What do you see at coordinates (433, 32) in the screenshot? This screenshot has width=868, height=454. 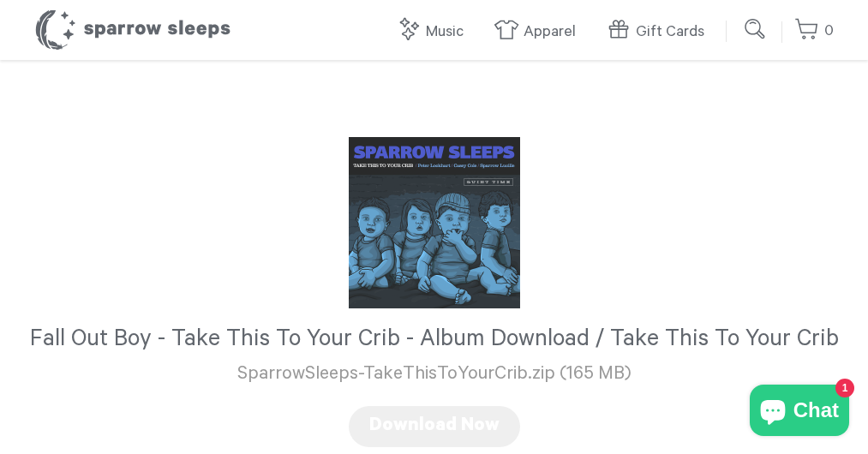 I see `a: Music` at bounding box center [433, 32].